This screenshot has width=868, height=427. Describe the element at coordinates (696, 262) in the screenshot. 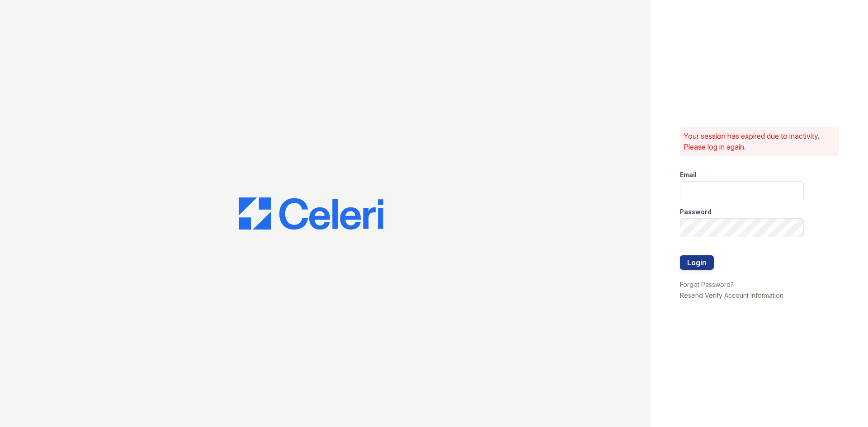

I see `button: Login` at that location.